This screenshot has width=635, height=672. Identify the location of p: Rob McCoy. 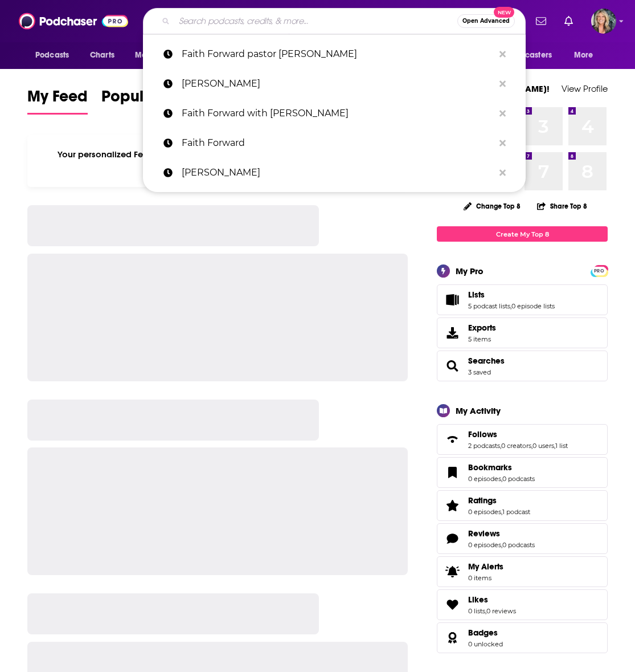
(338, 84).